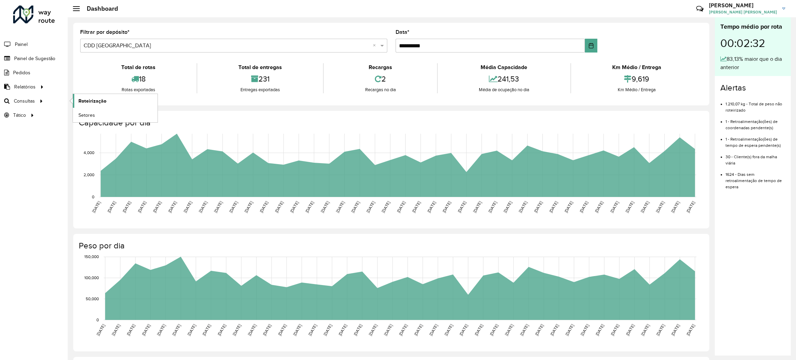 The width and height of the screenshot is (796, 360). What do you see at coordinates (21, 44) in the screenshot?
I see `span: Painel` at bounding box center [21, 44].